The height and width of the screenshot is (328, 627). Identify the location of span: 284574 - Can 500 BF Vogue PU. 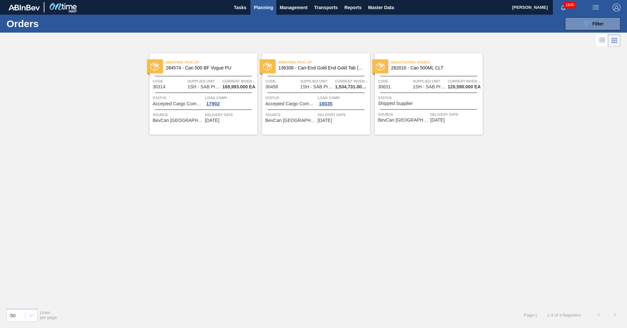
(209, 68).